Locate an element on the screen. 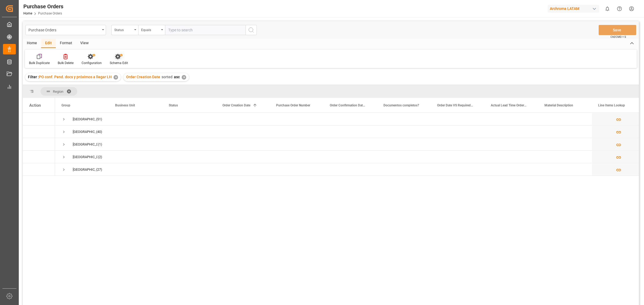 This screenshot has height=305, width=644. button: Save is located at coordinates (617, 30).